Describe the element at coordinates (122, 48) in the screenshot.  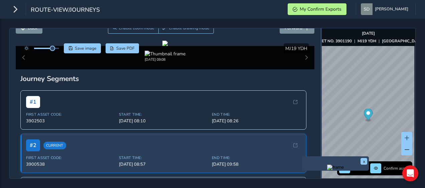
I see `button: PDF` at that location.